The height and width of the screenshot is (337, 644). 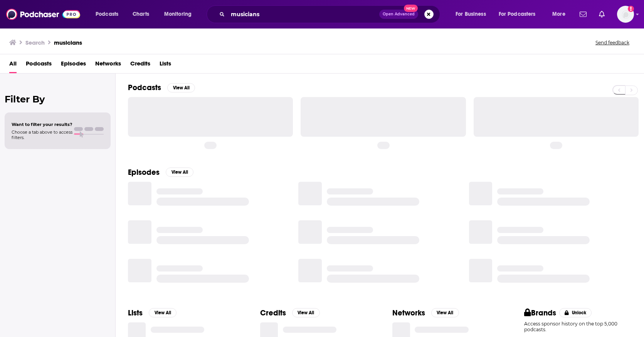 What do you see at coordinates (471, 14) in the screenshot?
I see `span: For Business` at bounding box center [471, 14].